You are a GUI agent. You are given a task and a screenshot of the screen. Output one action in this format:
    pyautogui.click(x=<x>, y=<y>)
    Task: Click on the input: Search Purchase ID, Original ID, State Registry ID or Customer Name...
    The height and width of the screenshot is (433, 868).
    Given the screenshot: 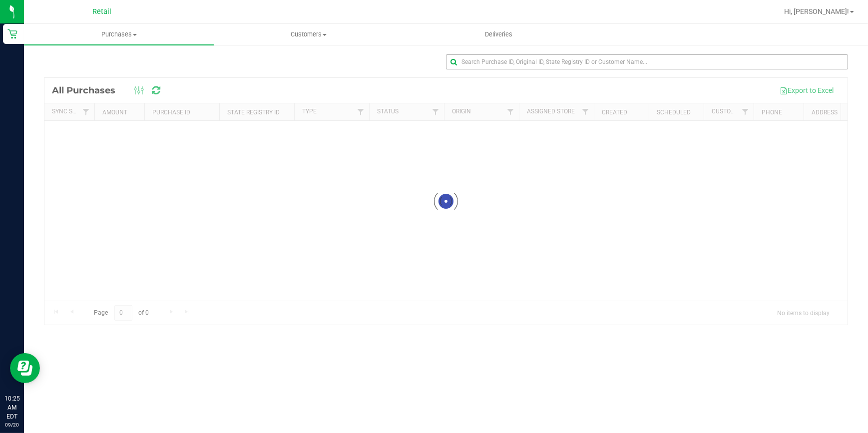 What is the action you would take?
    pyautogui.click(x=647, y=62)
    